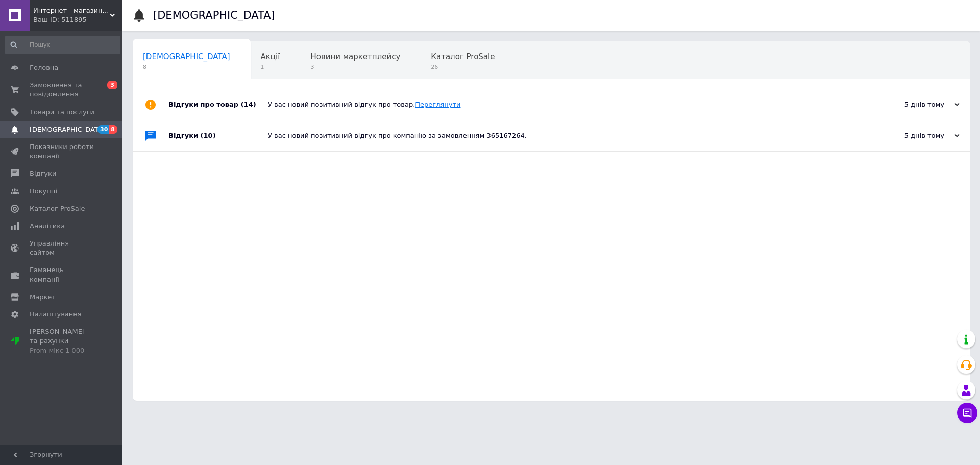  Describe the element at coordinates (355, 57) in the screenshot. I see `span: Новини маркетплейсу` at that location.